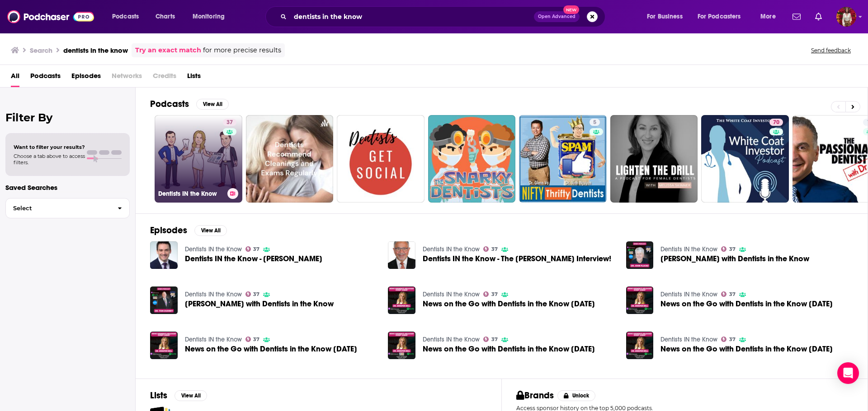 This screenshot has height=411, width=868. I want to click on span: Open Advanced, so click(556, 17).